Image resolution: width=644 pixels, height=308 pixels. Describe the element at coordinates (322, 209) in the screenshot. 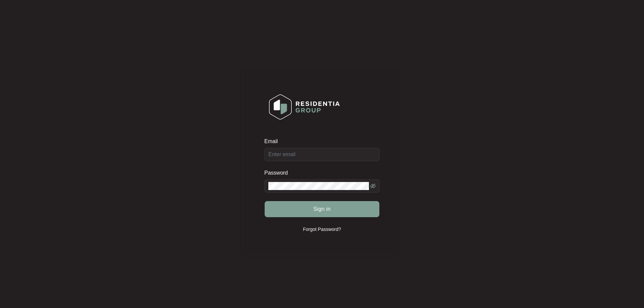

I see `button: Sign in` at that location.